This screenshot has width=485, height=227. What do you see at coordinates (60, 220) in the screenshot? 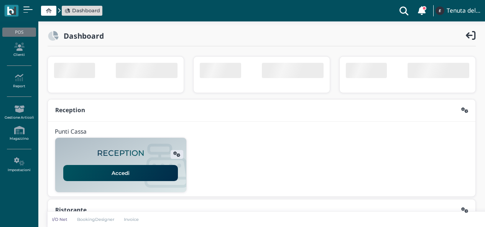
I see `p: I/O Net` at bounding box center [60, 220].